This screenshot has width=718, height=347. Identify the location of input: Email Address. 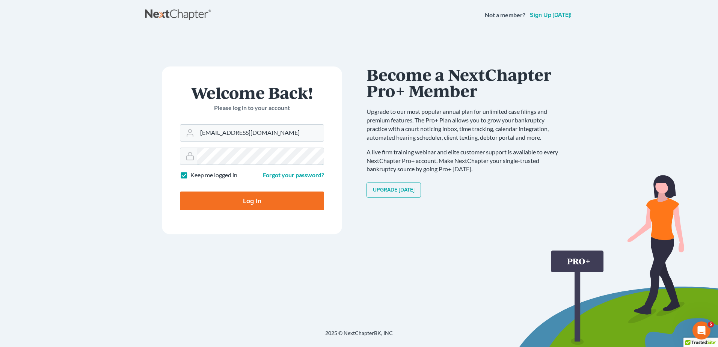
(260, 133).